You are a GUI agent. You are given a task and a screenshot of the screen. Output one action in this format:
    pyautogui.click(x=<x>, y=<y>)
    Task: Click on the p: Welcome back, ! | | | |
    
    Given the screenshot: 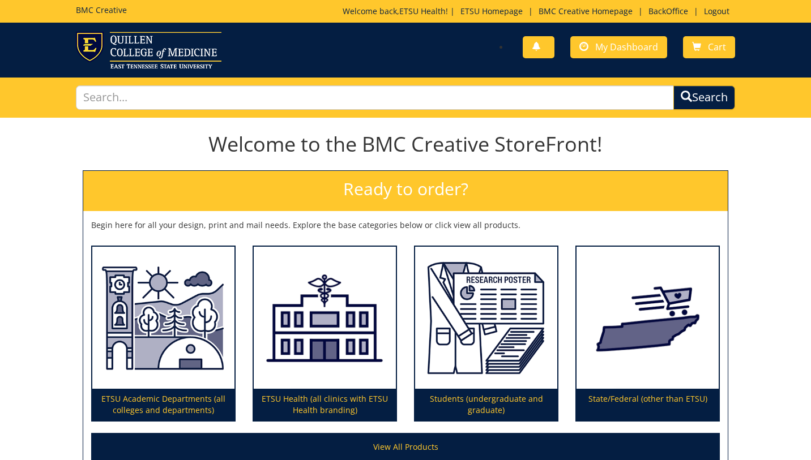 What is the action you would take?
    pyautogui.click(x=538, y=11)
    